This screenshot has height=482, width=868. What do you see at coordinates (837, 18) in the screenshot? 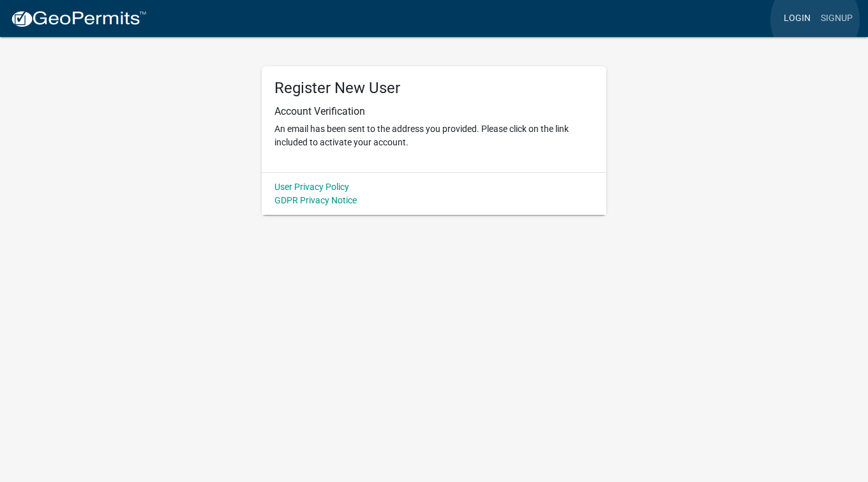
I see `a: Signup` at bounding box center [837, 18].